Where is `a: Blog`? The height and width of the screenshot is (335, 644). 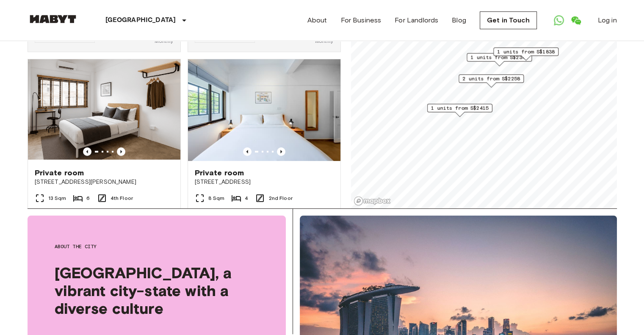
a: Blog is located at coordinates (459, 20).